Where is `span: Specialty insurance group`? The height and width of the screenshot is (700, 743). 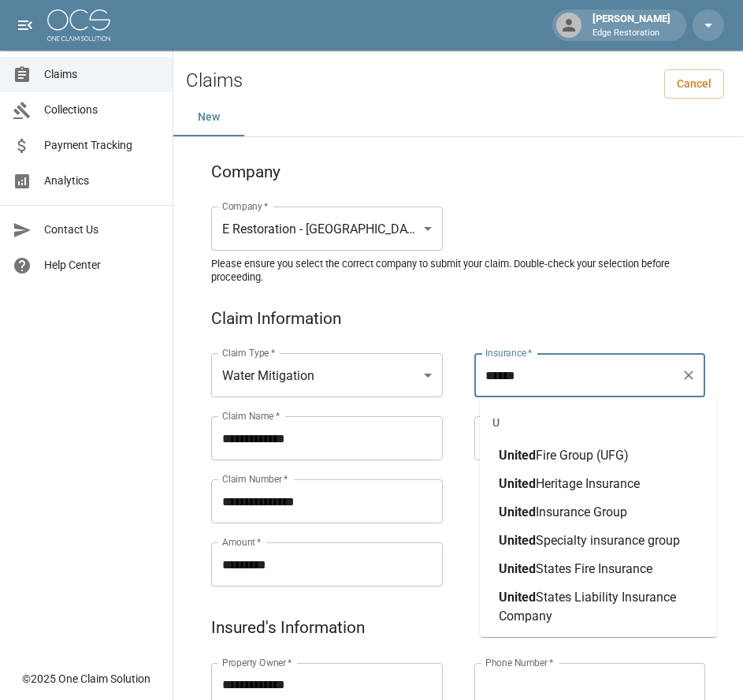
span: Specialty insurance group is located at coordinates (608, 539).